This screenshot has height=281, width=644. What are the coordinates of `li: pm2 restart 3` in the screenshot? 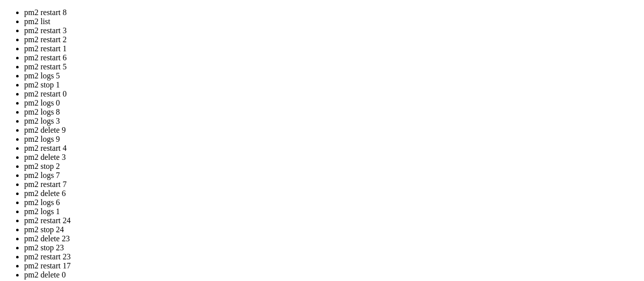 It's located at (332, 31).